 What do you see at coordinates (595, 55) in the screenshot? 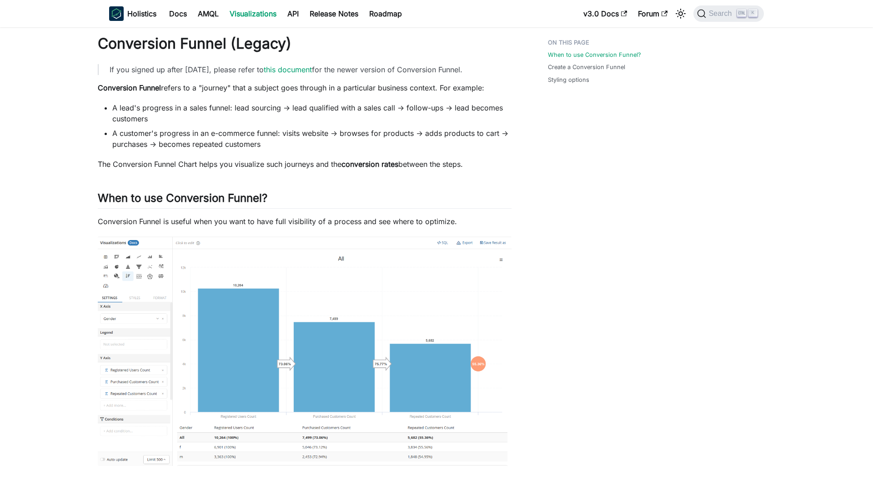
I see `a: When to use Conversion Funnel?` at bounding box center [595, 55].